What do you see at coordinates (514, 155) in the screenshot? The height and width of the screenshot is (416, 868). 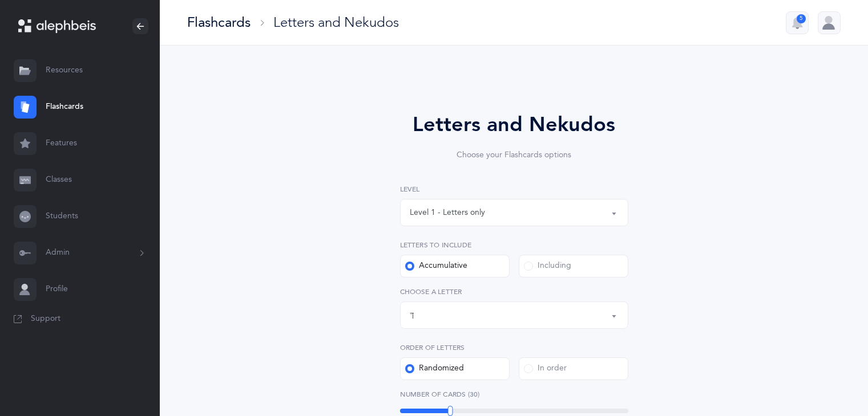 I see `div: Choose your Flashcards options` at bounding box center [514, 155].